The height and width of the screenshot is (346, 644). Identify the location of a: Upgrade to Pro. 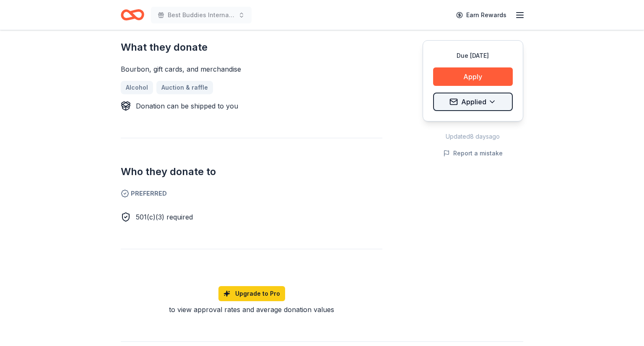
(252, 294).